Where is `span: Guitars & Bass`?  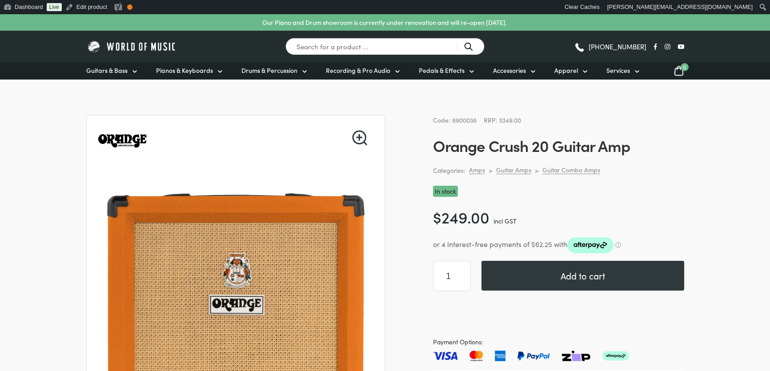
span: Guitars & Bass is located at coordinates (107, 70).